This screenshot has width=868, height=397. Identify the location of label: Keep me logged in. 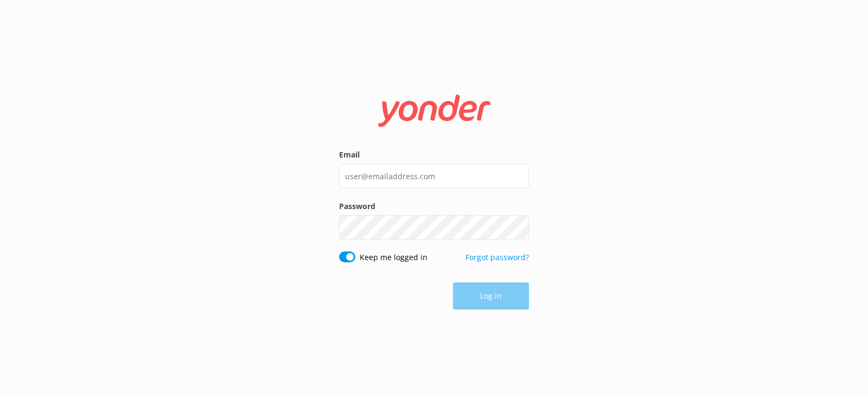
(393, 257).